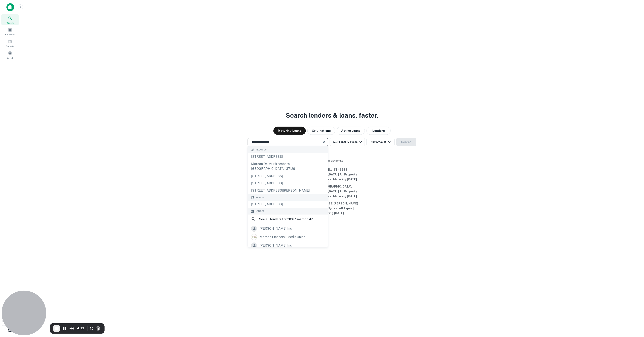  I want to click on span: Recent Searches, so click(332, 160).